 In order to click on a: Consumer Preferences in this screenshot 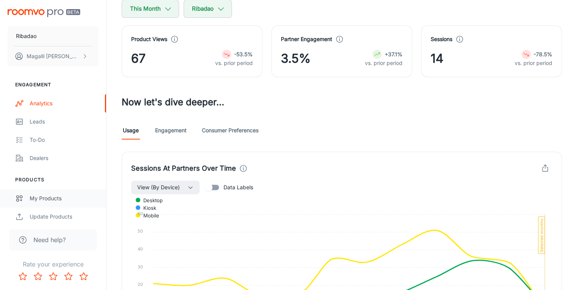, I will do `click(230, 130)`.